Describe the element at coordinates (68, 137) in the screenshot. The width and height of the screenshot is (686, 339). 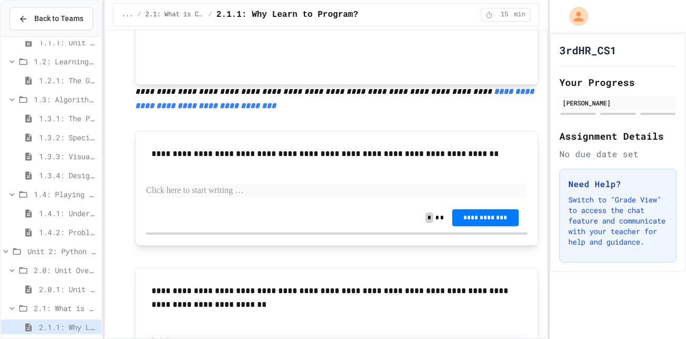
I see `span: 1.3.2: Specifying Ideas with Pseudocode` at that location.